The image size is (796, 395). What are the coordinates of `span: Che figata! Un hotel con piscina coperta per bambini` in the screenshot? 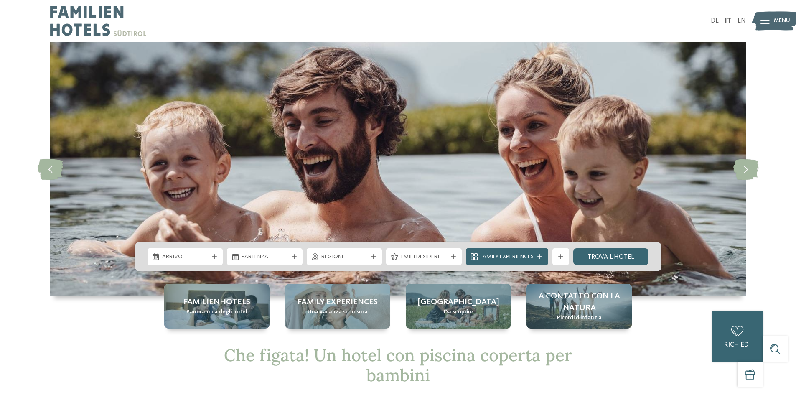 It's located at (398, 365).